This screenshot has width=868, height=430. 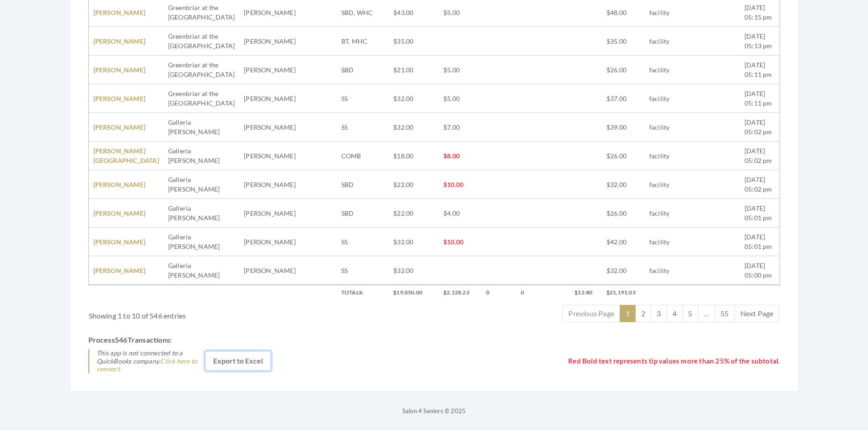 I want to click on div: This app is not connected to a QuickBooks company., so click(x=143, y=361).